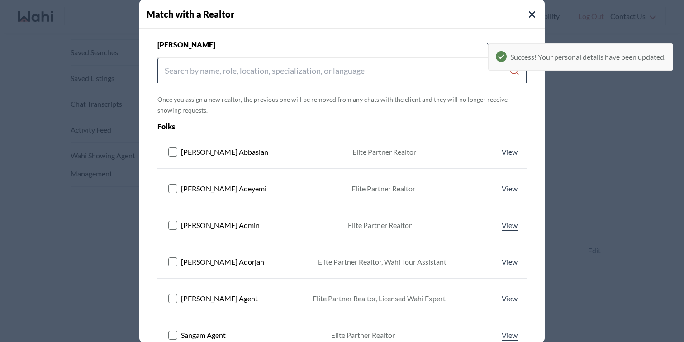 The image size is (684, 342). I want to click on span: Sangam Agent, so click(203, 335).